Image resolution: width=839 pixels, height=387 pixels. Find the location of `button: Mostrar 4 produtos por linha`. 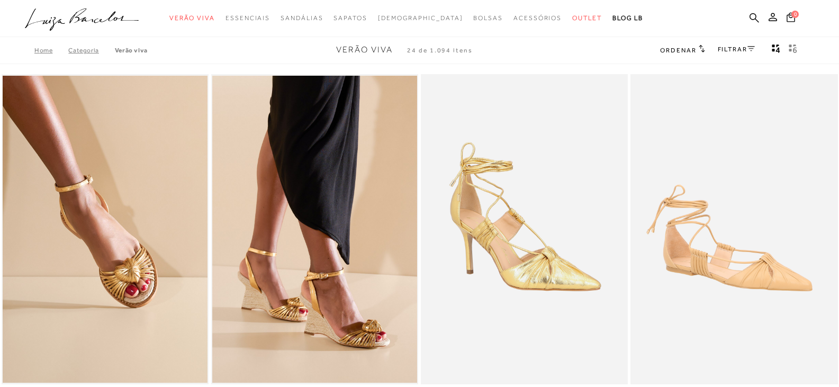

button: Mostrar 4 produtos por linha is located at coordinates (776, 50).